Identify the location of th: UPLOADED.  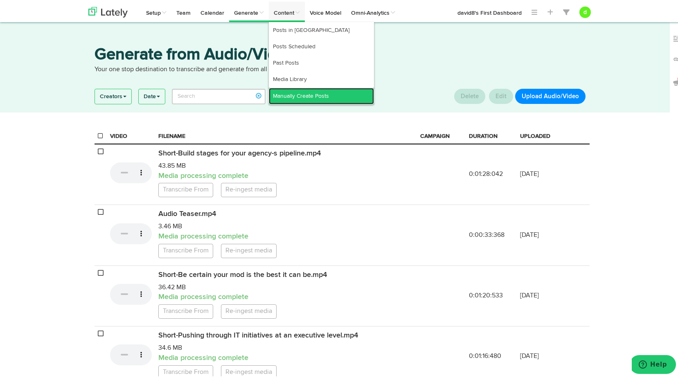
(541, 135).